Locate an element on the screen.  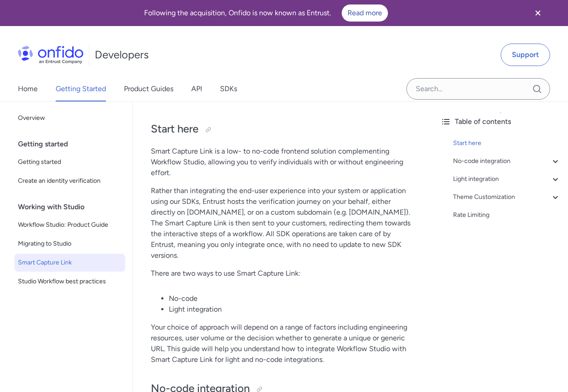
a: Rate Limiting is located at coordinates (507, 215).